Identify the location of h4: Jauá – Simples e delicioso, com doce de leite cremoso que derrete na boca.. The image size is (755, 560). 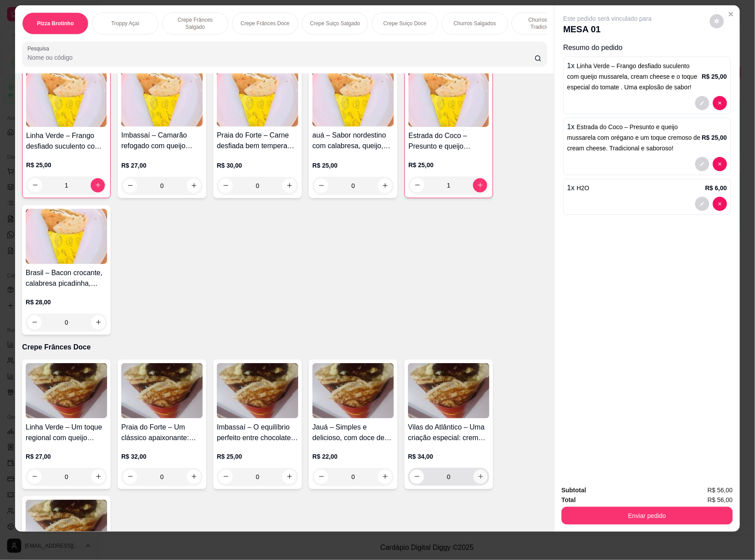
(353, 433).